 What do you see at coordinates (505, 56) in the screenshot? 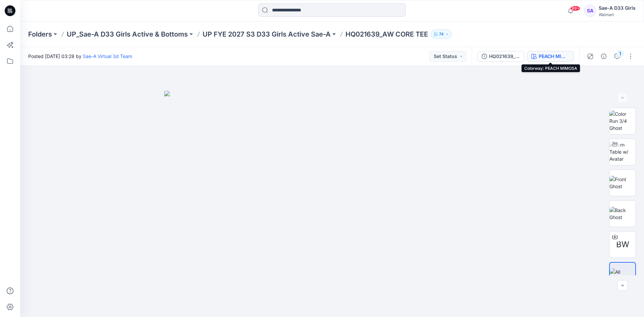
I see `div: HQ021639_FULL COLORWAYS` at bounding box center [505, 56].